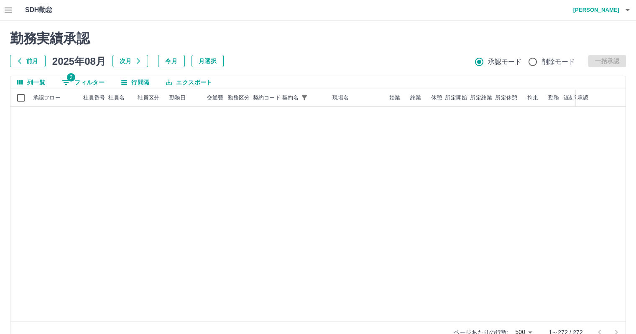 This screenshot has width=636, height=334. What do you see at coordinates (28, 61) in the screenshot?
I see `button: 前月` at bounding box center [28, 61].